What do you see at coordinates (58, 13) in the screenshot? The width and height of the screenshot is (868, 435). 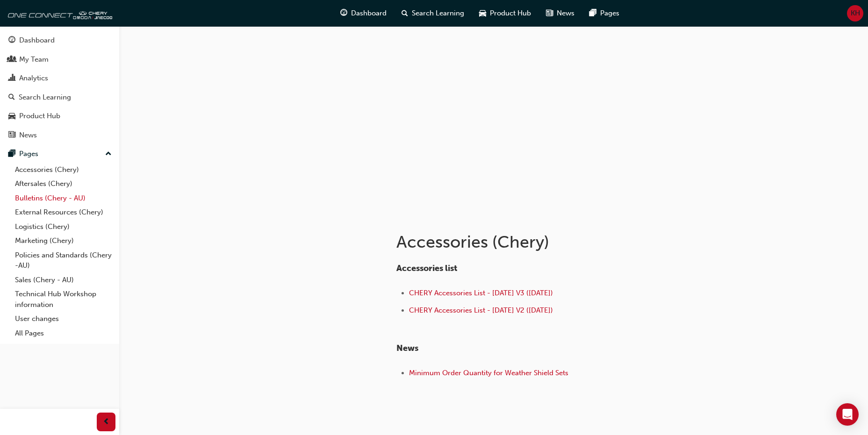 I see `img: oneconnect` at bounding box center [58, 13].